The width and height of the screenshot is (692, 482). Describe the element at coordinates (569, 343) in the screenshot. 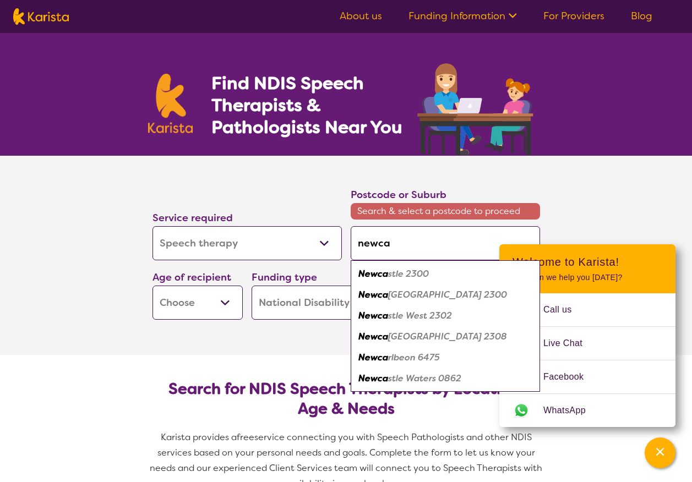

I see `span: Live Chat` at that location.